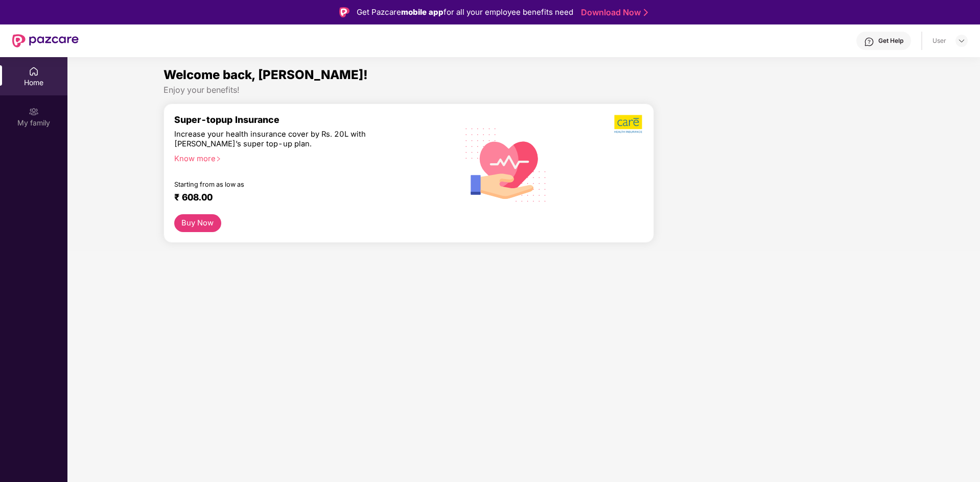 Image resolution: width=980 pixels, height=482 pixels. Describe the element at coordinates (870, 41) in the screenshot. I see `img: svg+xml;base64,PHN2ZyBpZD0iSGVscC0zMngzMiIgeG1sbnM9Imh0dHA6Ly93d3cudzMub3JnLzIwMDAvc3ZnIiB3aWR0aD...` at that location.